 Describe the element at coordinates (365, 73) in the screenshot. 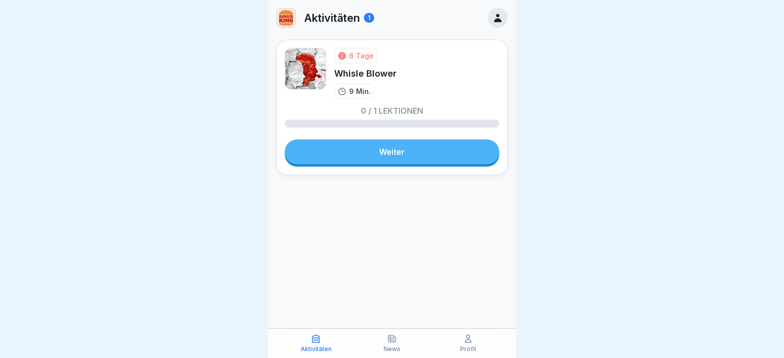

I see `div: Whisle Blower` at that location.